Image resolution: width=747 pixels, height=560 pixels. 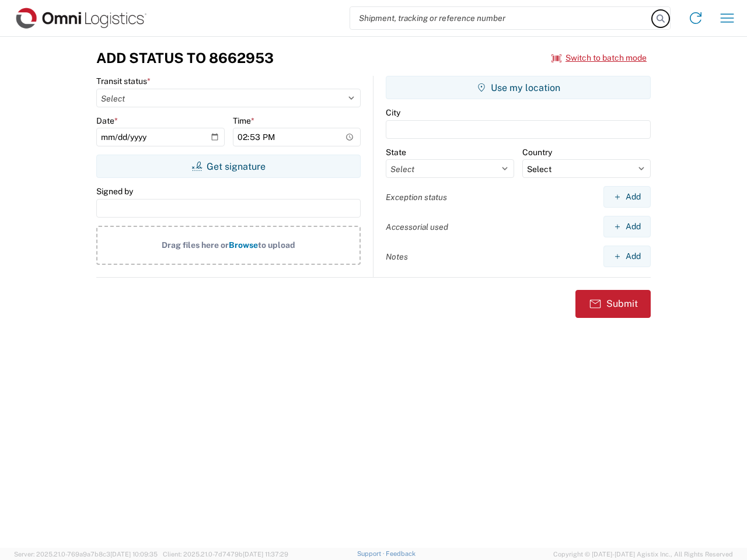 What do you see at coordinates (598, 58) in the screenshot?
I see `button: Switch to batch mode` at bounding box center [598, 58].